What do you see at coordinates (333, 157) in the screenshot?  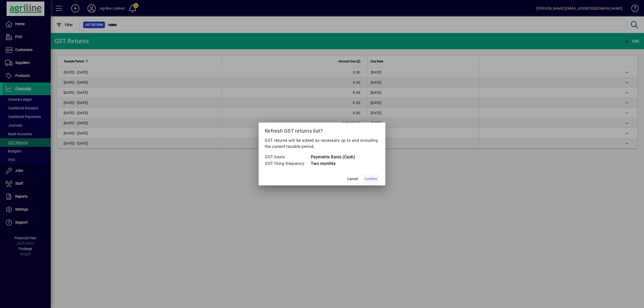 I see `td: Payments Basis (Cash)` at bounding box center [333, 157].